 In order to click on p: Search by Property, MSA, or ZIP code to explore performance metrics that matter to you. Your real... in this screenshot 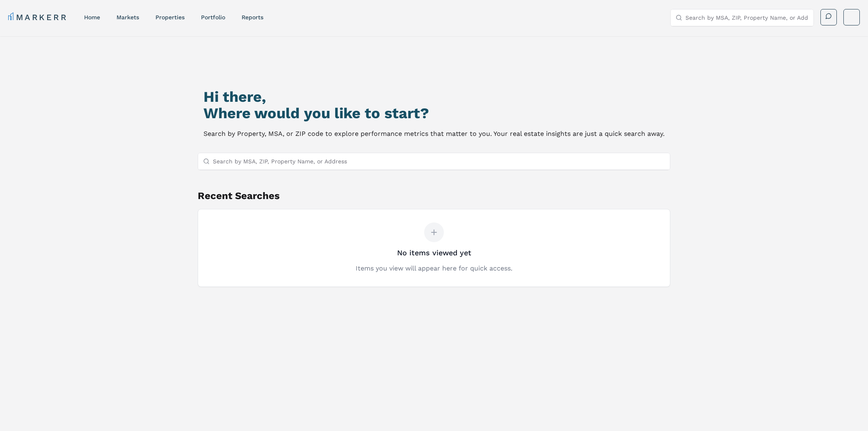, I will do `click(434, 134)`.